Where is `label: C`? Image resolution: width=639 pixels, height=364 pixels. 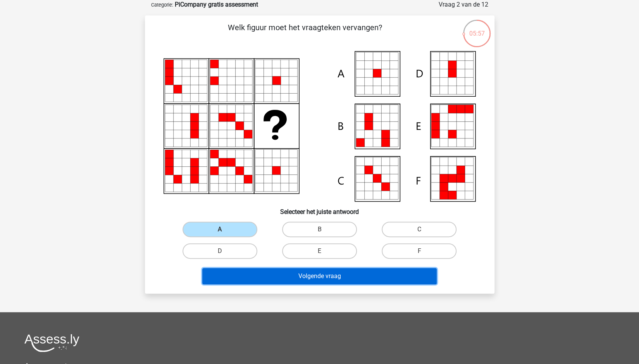
label: C is located at coordinates (419, 229).